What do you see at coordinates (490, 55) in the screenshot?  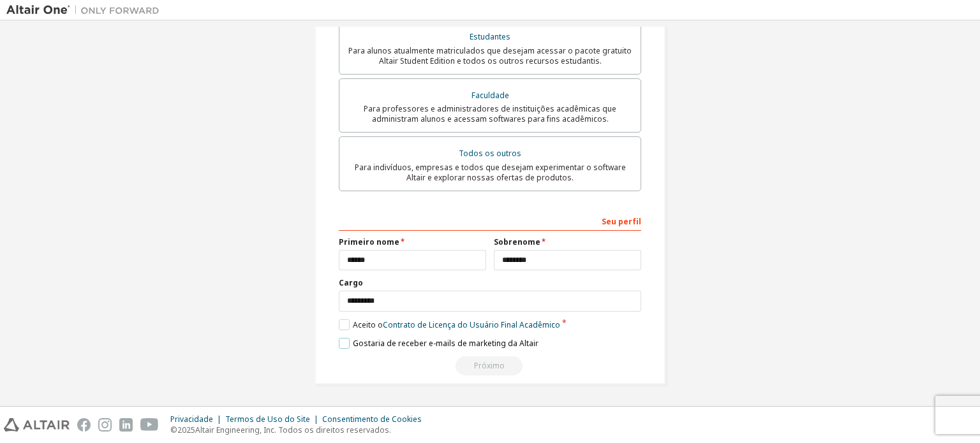 I see `font: Para alunos atualmente matriculados que desejam acessar o pacote gratuito Altair Student Edition ...` at bounding box center [490, 55].